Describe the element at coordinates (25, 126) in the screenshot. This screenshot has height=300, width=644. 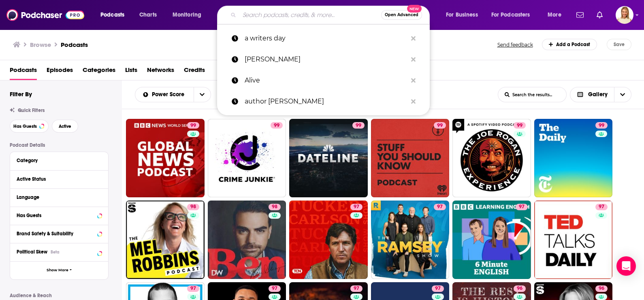
I see `span: Has Guests` at that location.